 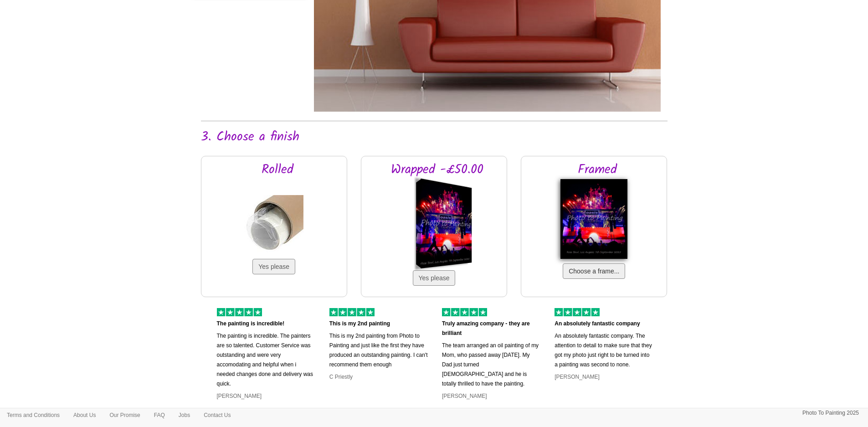 What do you see at coordinates (379, 323) in the screenshot?
I see `p: This is my 2nd painting` at bounding box center [379, 323].